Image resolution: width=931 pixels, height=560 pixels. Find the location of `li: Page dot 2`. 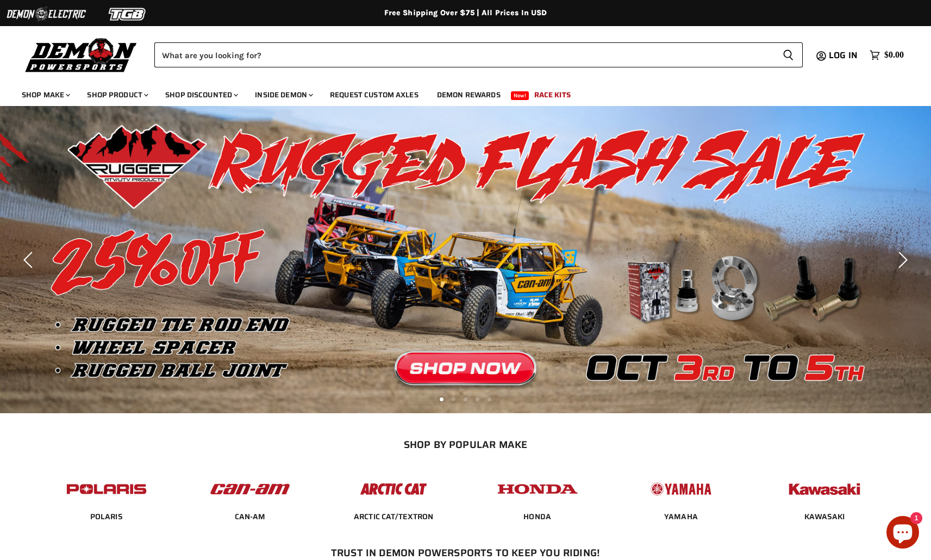

li: Page dot 2 is located at coordinates (454, 399).